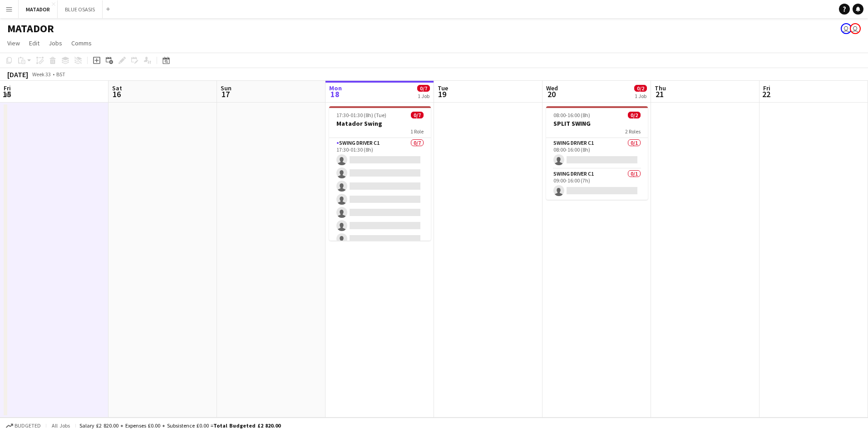 The height and width of the screenshot is (433, 868). What do you see at coordinates (856, 29) in the screenshot?
I see `app-user-avatar: bradley wheatley` at bounding box center [856, 29].